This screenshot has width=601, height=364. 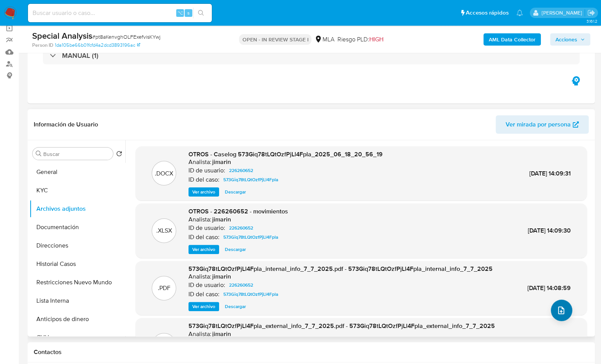 What do you see at coordinates (512, 39) in the screenshot?
I see `button: AML Data Collector` at bounding box center [512, 39].